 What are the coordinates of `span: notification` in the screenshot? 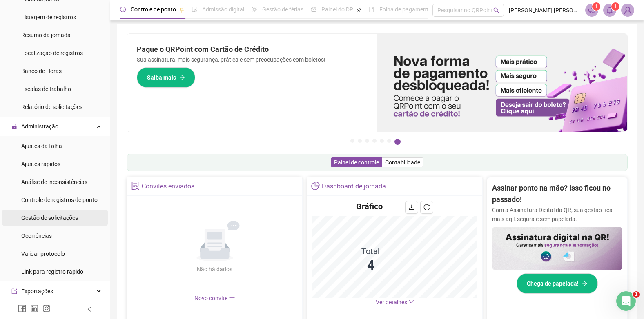 It's located at (592, 10).